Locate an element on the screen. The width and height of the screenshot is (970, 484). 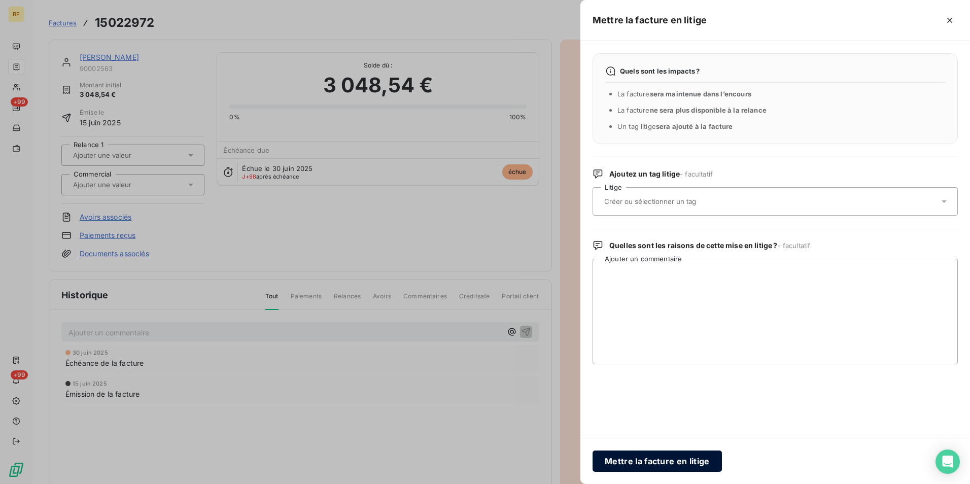
span: Ajoutez un tag litige is located at coordinates (661, 174).